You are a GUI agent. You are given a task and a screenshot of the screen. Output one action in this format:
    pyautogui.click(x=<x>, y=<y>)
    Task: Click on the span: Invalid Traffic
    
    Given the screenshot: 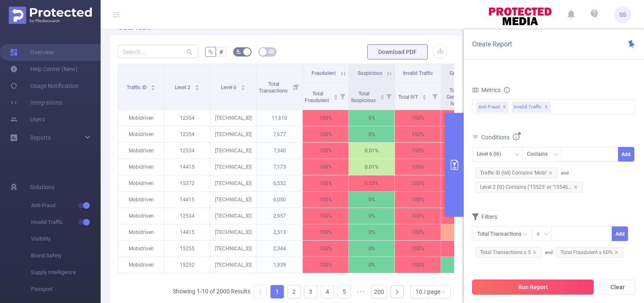 What is the action you would take?
    pyautogui.click(x=418, y=73)
    